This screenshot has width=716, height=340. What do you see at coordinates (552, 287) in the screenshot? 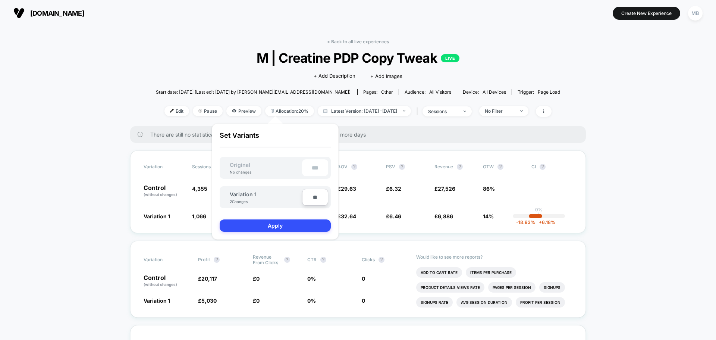
I see `li: Signups` at bounding box center [552, 287].